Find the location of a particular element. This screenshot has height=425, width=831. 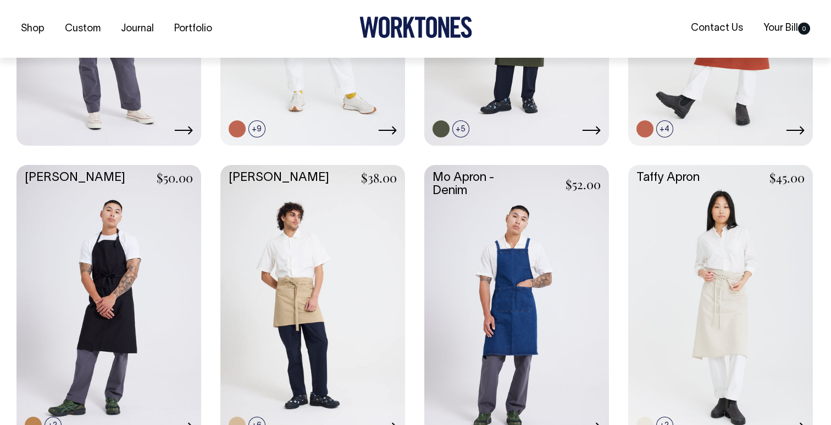

a: Contact Us is located at coordinates (717, 28).